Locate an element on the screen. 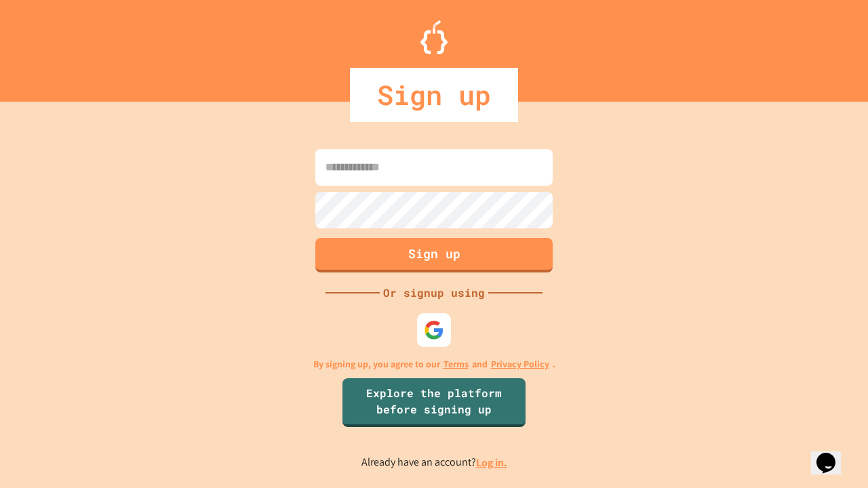  div: Or signup using is located at coordinates (434, 293).